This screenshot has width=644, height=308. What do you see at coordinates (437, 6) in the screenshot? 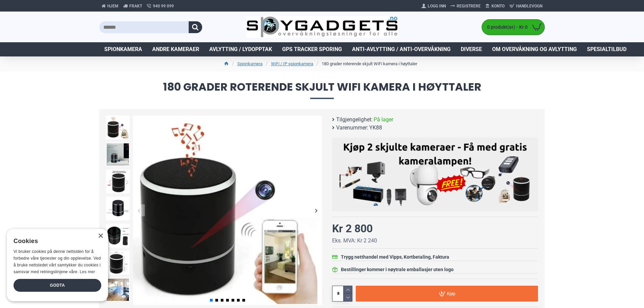
I see `span: Logg Inn` at bounding box center [437, 6].